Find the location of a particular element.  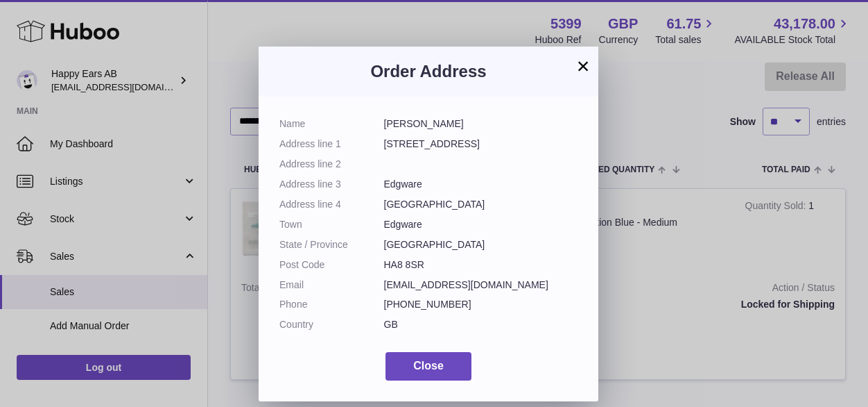

button: Close is located at coordinates (429, 366).